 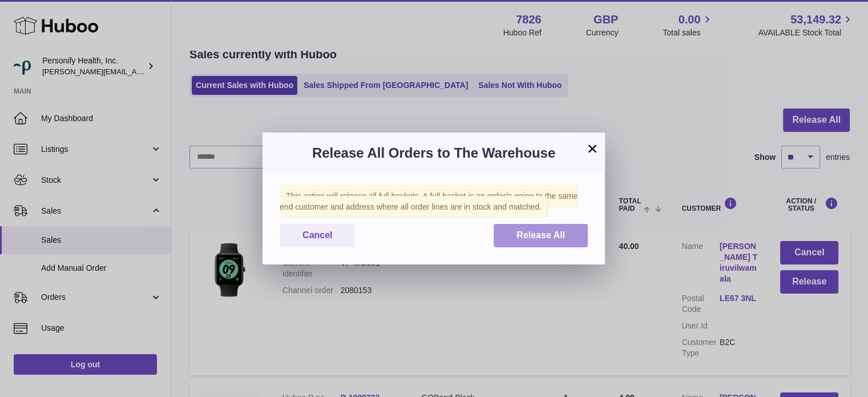 I want to click on span: Cancel, so click(x=317, y=235).